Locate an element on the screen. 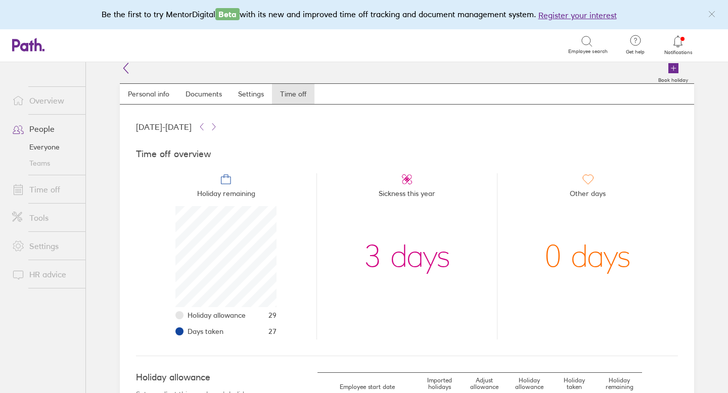 This screenshot has height=393, width=728. a: Tools is located at coordinates (44, 218).